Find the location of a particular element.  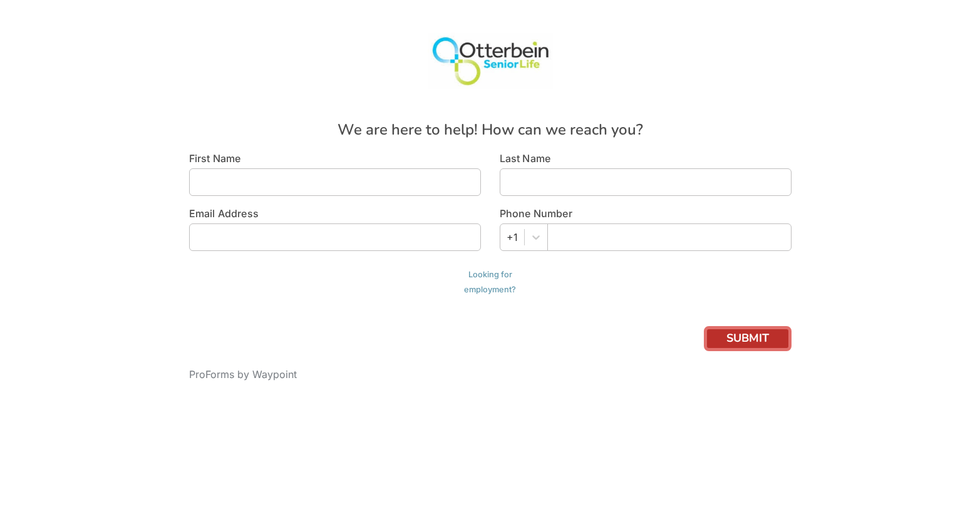

button: SUBMIT is located at coordinates (747, 339).